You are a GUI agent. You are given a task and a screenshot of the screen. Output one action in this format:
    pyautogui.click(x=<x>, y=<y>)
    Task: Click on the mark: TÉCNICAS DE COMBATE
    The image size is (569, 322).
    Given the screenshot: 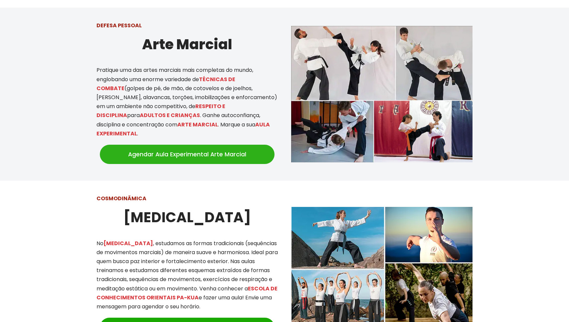 What is the action you would take?
    pyautogui.click(x=166, y=84)
    